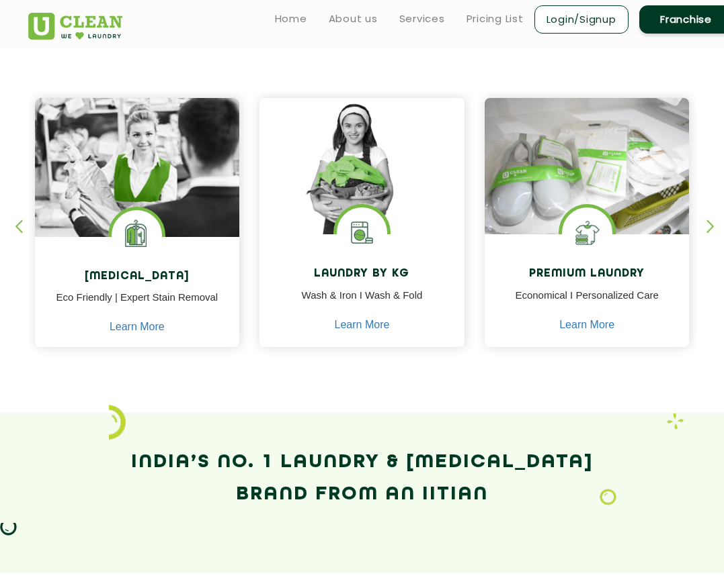  What do you see at coordinates (117, 422) in the screenshot?
I see `img: icon_2.png` at bounding box center [117, 422].